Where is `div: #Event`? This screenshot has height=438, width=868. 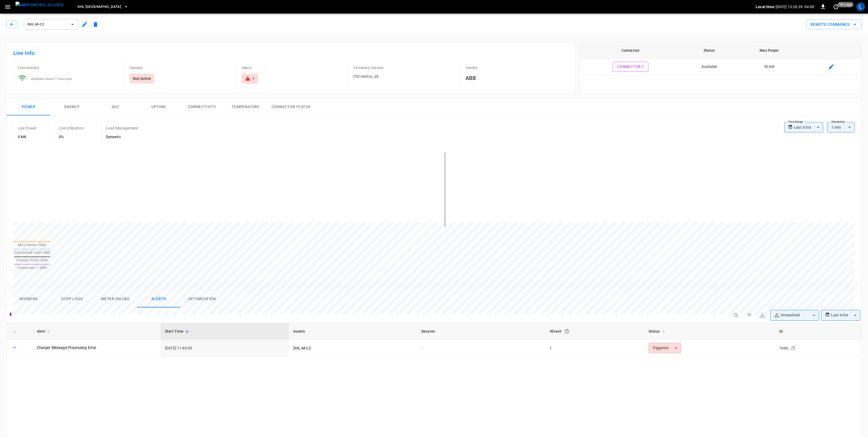
div: #Event is located at coordinates (594, 331).